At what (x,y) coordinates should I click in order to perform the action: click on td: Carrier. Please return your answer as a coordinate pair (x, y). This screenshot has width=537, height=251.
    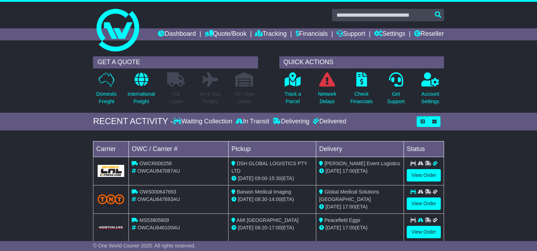
    Looking at the image, I should click on (111, 149).